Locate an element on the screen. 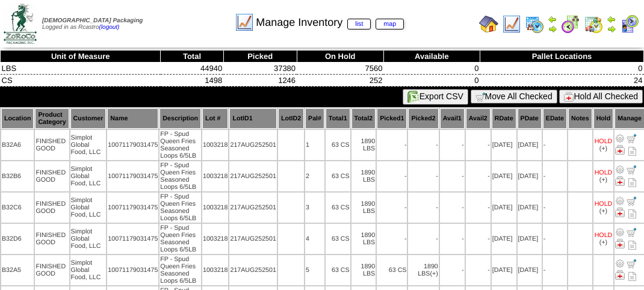 The image size is (644, 290). img: arrowleft.gif is located at coordinates (552, 20).